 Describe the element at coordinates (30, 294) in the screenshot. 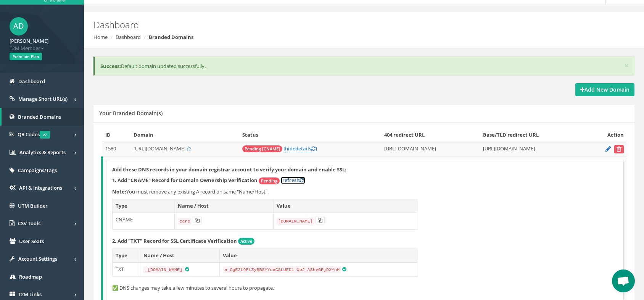

I see `span: T2M Links` at that location.